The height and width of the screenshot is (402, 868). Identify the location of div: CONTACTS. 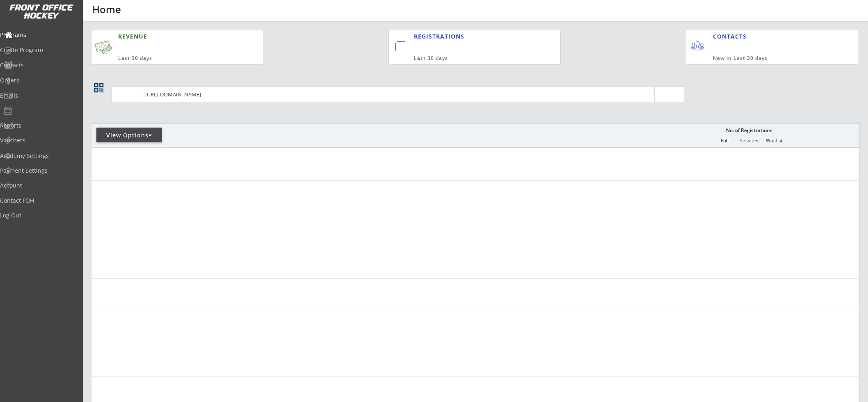
(731, 36).